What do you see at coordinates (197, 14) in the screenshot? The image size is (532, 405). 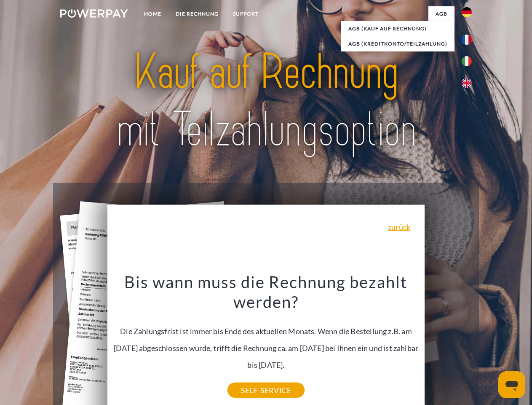 I see `a: DIE RECHNUNG` at bounding box center [197, 14].